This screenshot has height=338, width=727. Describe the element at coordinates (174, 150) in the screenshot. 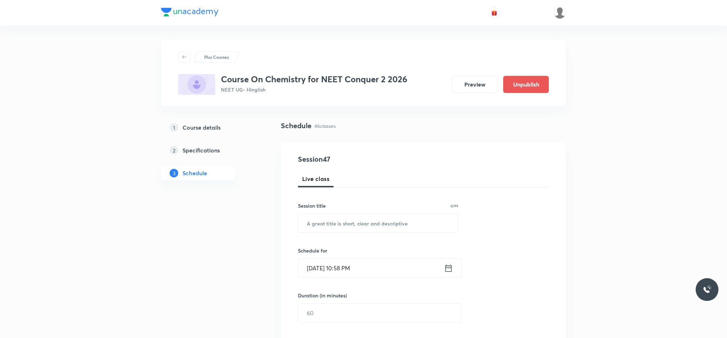

I see `p: 2` at that location.